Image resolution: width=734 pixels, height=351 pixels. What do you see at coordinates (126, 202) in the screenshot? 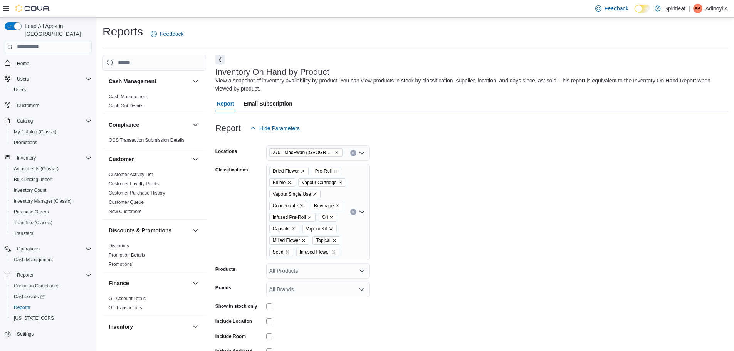
I see `span: Customer Queue` at bounding box center [126, 202].